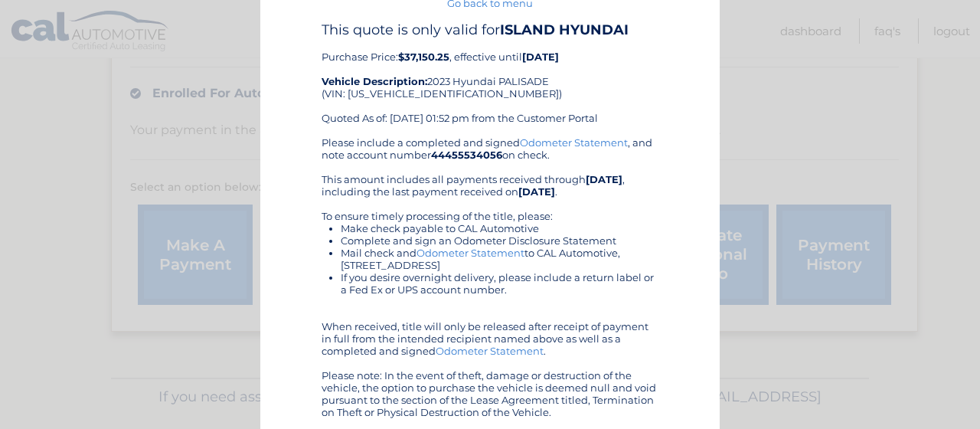 This screenshot has width=980, height=429. Describe the element at coordinates (490, 30) in the screenshot. I see `h4: This quote is only valid for` at that location.